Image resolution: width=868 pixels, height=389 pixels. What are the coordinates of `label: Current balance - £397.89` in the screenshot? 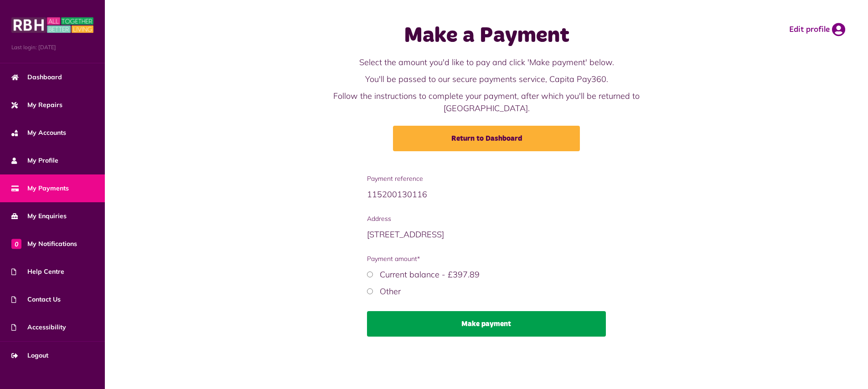 It's located at (429, 274).